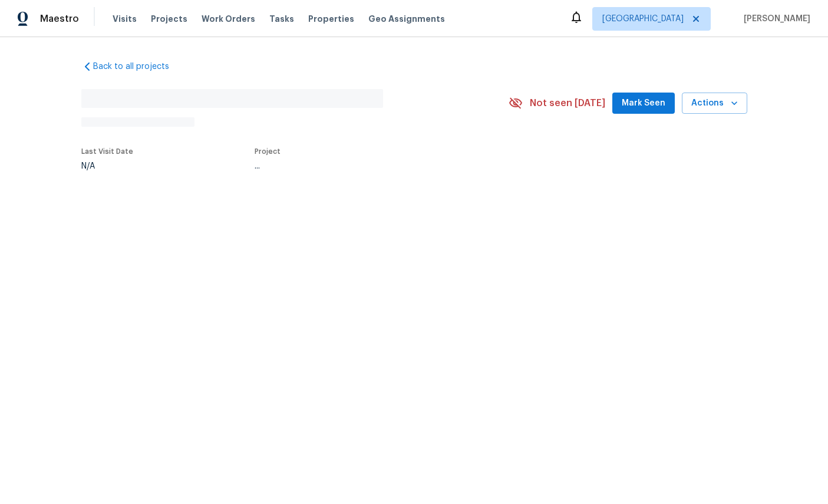 The width and height of the screenshot is (828, 504). Describe the element at coordinates (125, 19) in the screenshot. I see `span: Visits` at that location.